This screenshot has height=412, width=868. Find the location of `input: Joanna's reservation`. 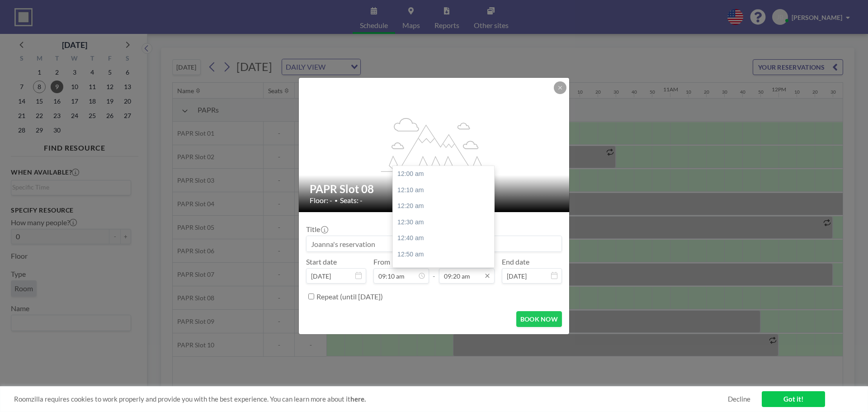

input: Joanna's reservation is located at coordinates (434, 244).